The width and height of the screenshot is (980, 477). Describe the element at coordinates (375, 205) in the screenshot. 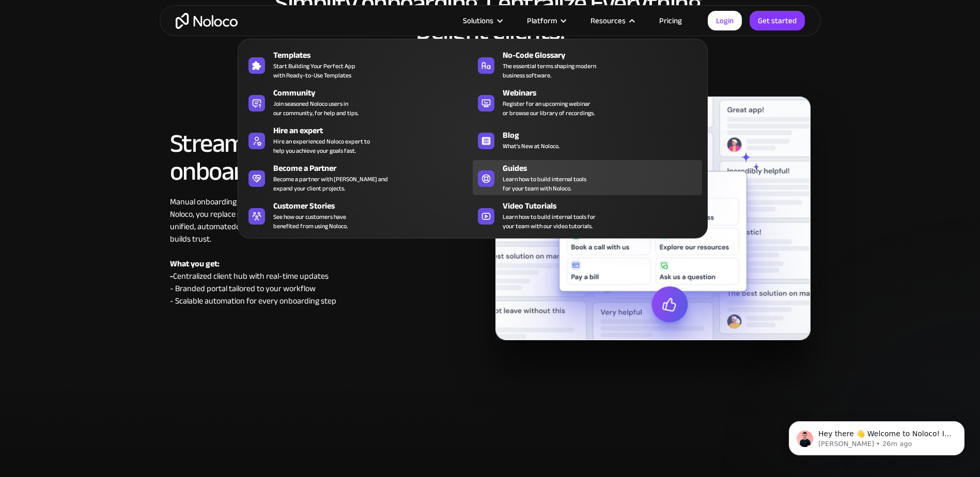

I see `div: Customer Stories` at that location.